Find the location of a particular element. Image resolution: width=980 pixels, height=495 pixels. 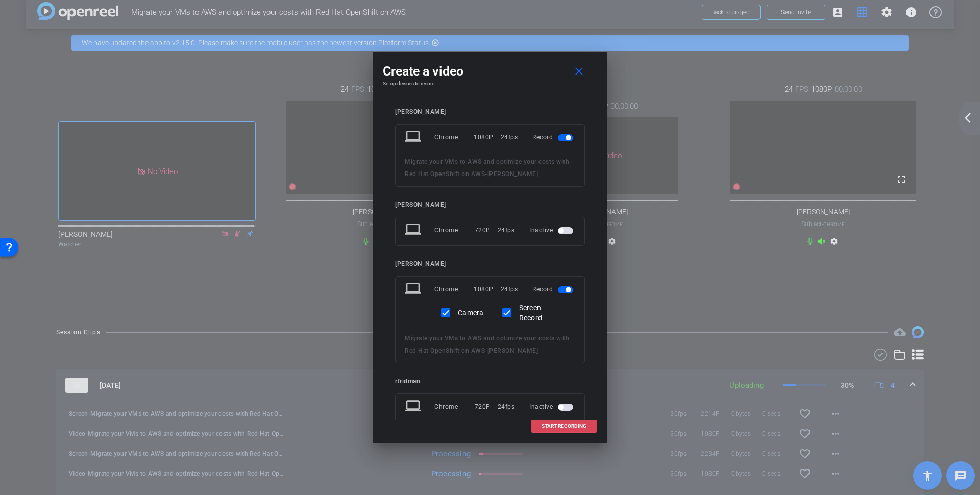

button: START RECORDING is located at coordinates (564, 426).